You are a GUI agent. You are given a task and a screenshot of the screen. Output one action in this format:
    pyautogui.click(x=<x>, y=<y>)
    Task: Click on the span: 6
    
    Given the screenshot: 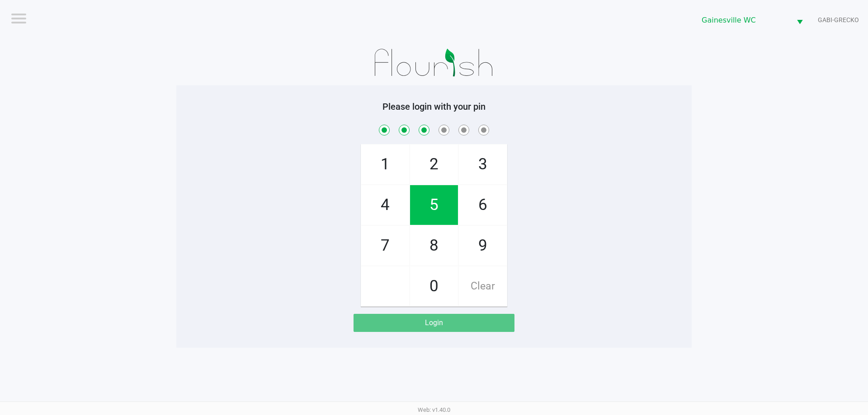 What is the action you would take?
    pyautogui.click(x=483, y=205)
    